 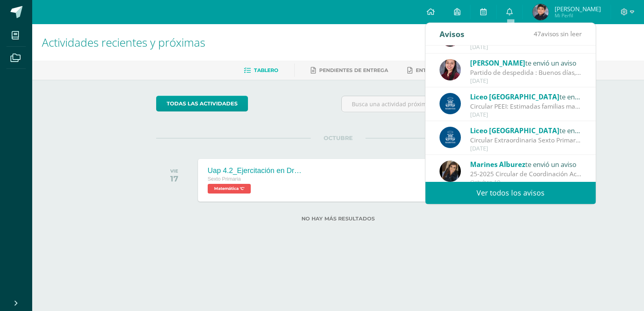 What do you see at coordinates (349, 70) in the screenshot?
I see `a: Pendientes de entrega` at bounding box center [349, 70].